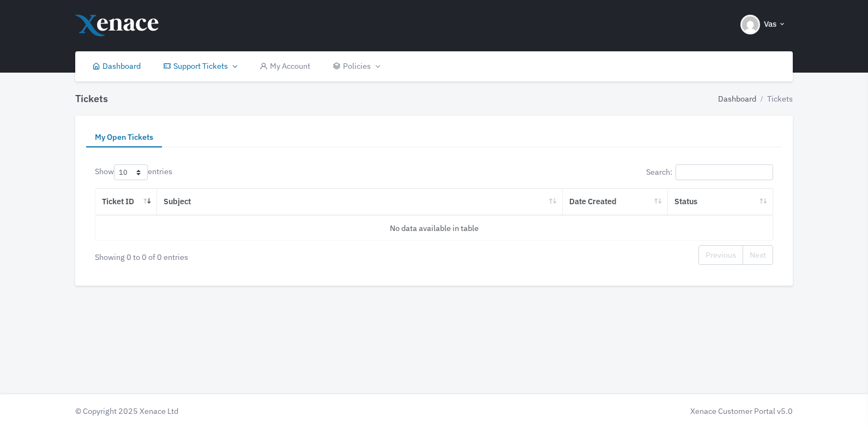  Describe the element at coordinates (770, 24) in the screenshot. I see `span: Vas` at that location.